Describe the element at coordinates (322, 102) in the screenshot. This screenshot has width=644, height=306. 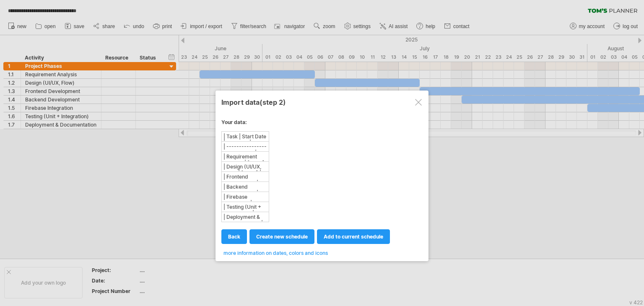
I see `div: Import data` at that location.